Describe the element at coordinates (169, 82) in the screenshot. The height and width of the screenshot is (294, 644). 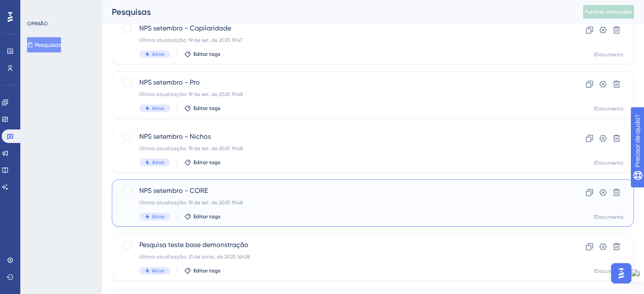
I see `font: NPS setembro - Pro` at that location.